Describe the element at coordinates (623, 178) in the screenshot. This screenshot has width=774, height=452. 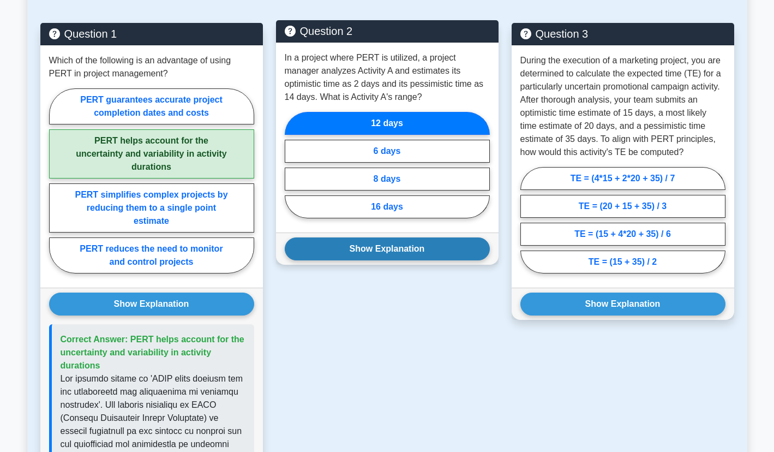
I see `label: TE = (4*15 + 2*20 + 35) / 7` at that location.